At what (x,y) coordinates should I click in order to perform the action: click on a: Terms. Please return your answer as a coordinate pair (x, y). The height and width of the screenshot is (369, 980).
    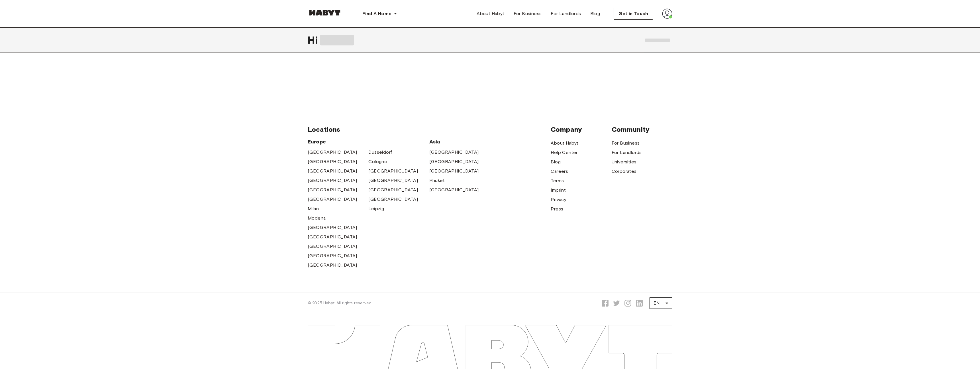
    Looking at the image, I should click on (558, 181).